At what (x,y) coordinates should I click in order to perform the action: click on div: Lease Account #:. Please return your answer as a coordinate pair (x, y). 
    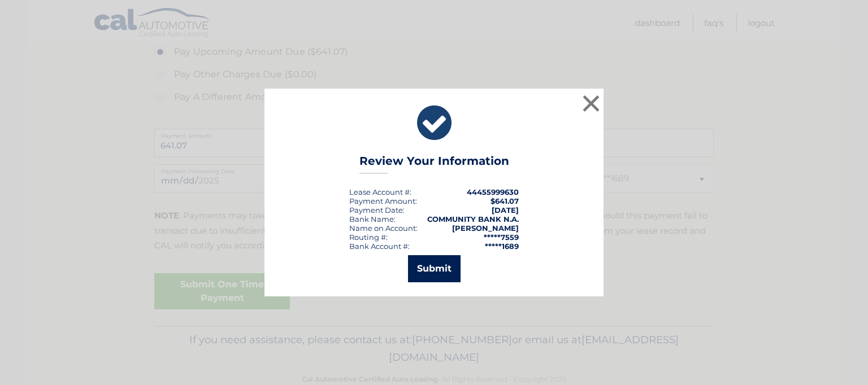
    Looking at the image, I should click on (380, 192).